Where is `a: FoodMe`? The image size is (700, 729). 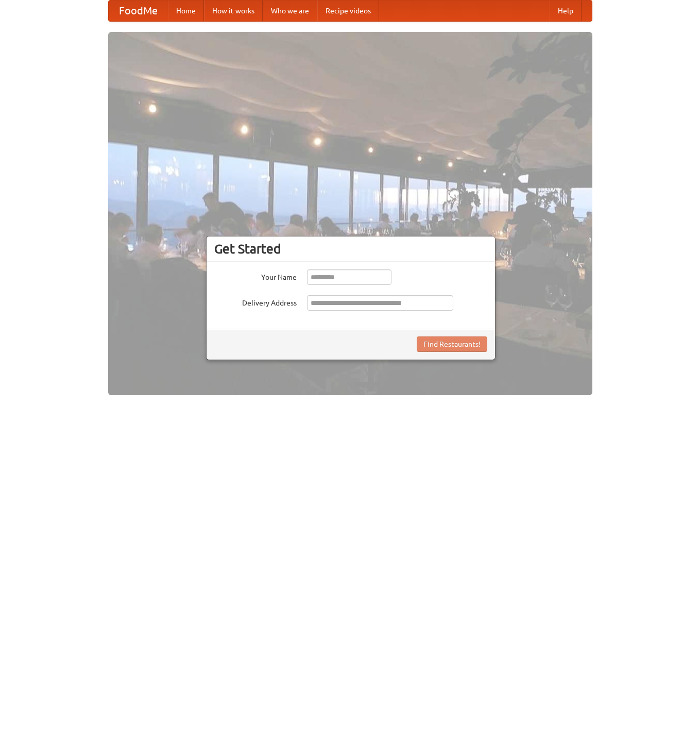
a: FoodMe is located at coordinates (138, 11).